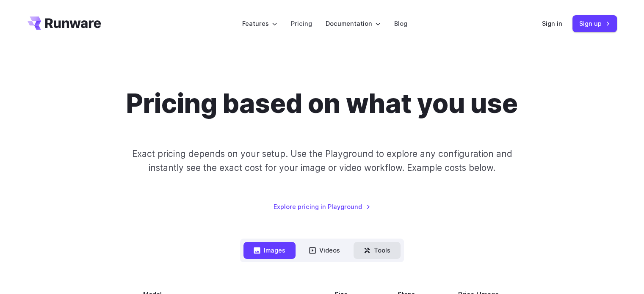 This screenshot has width=644, height=294. What do you see at coordinates (400, 23) in the screenshot?
I see `a: Blog` at bounding box center [400, 23].